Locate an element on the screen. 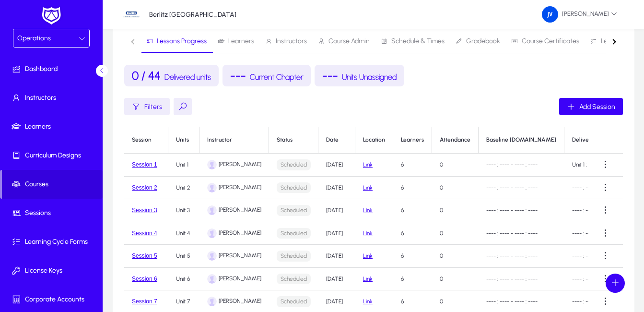  a: Instructors is located at coordinates (53, 98).